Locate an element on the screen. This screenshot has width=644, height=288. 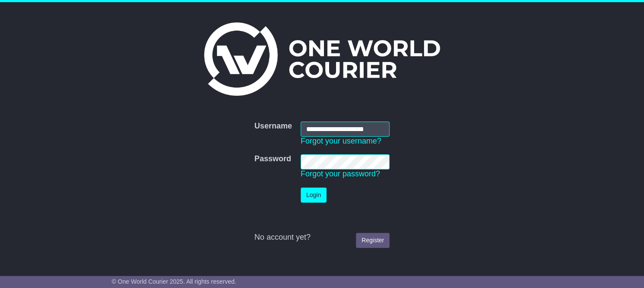
button: Login is located at coordinates (313, 195).